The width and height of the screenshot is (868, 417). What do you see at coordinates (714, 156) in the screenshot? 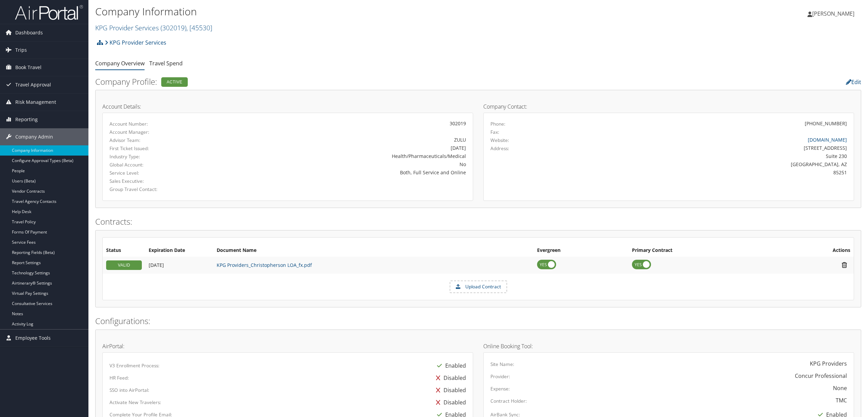
I see `div: Suite 230` at bounding box center [714, 156].